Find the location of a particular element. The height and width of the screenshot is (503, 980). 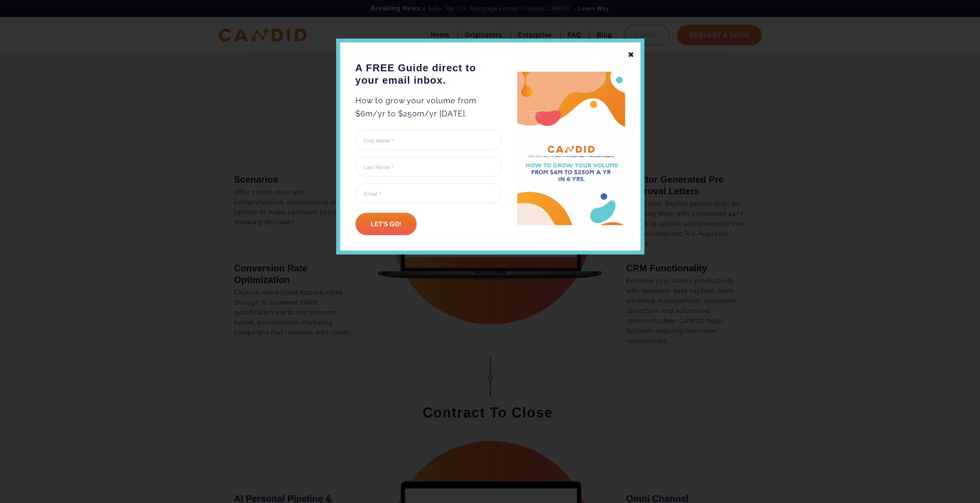

input: First Name * is located at coordinates (429, 140).